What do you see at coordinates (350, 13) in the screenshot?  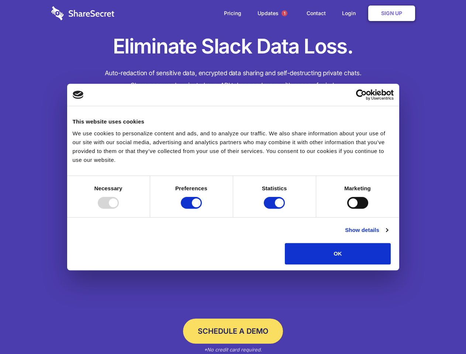 I see `a: Login` at bounding box center [350, 13].